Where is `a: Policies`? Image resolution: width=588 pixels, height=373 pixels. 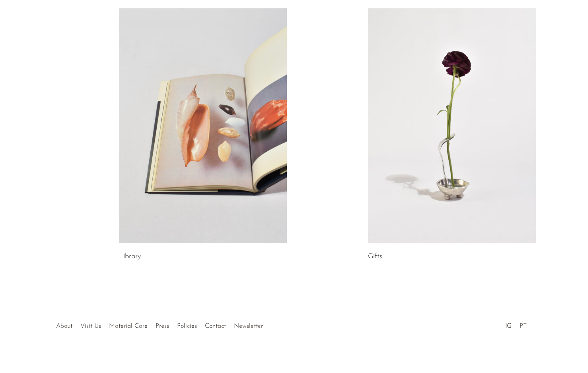
a: Policies is located at coordinates (187, 326).